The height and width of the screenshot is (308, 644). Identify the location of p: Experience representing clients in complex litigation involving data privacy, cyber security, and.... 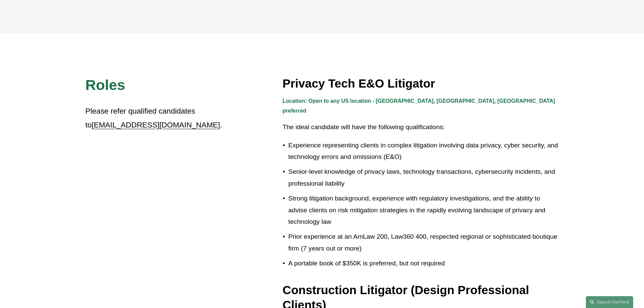
(424, 151).